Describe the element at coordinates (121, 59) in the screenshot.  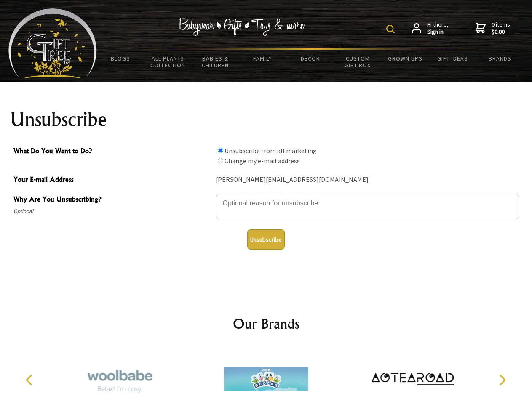
I see `a: BLOGS` at that location.